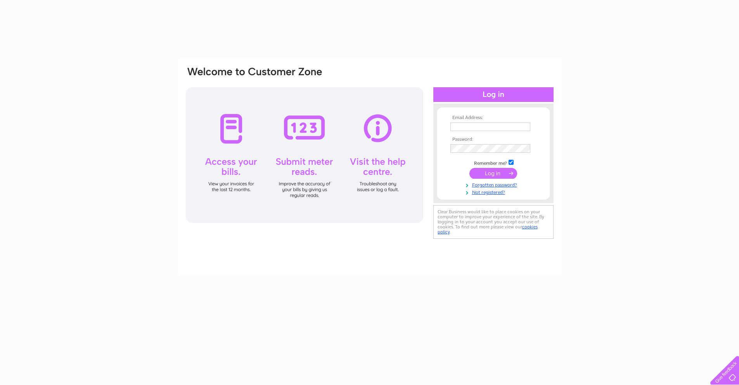  I want to click on th: Email Address:, so click(494, 118).